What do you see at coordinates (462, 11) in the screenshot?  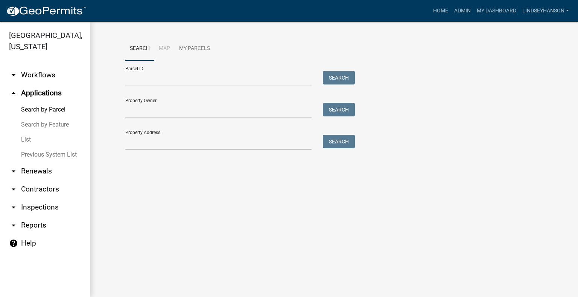 I see `a: Admin` at bounding box center [462, 11].